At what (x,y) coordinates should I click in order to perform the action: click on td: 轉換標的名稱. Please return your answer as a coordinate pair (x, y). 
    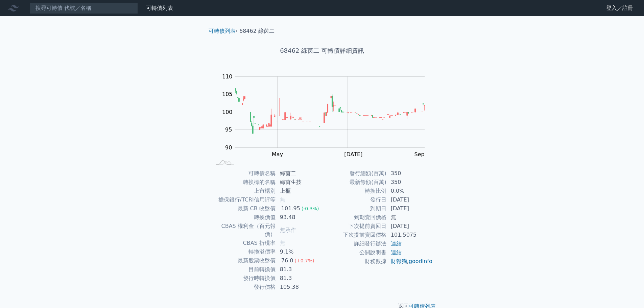
    Looking at the image, I should click on (243, 182).